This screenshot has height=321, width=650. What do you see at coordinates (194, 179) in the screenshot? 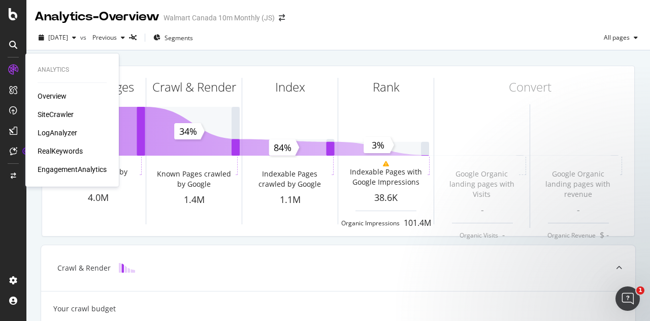
I see `div: Known Pages crawled by Google` at bounding box center [194, 179].